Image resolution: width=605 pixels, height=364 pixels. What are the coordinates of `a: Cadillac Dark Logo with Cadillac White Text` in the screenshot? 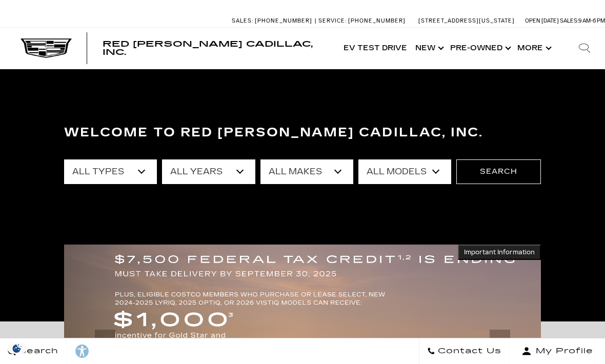 It's located at (46, 48).